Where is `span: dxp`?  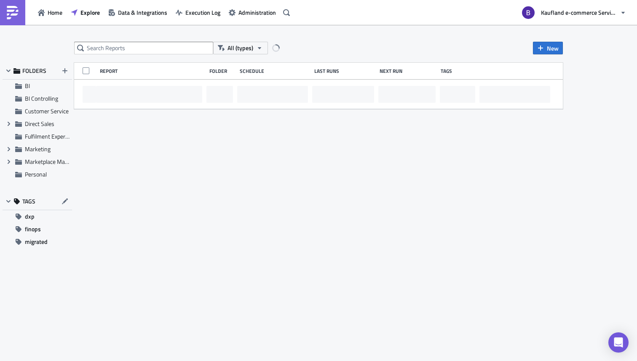
span: dxp is located at coordinates (29, 216).